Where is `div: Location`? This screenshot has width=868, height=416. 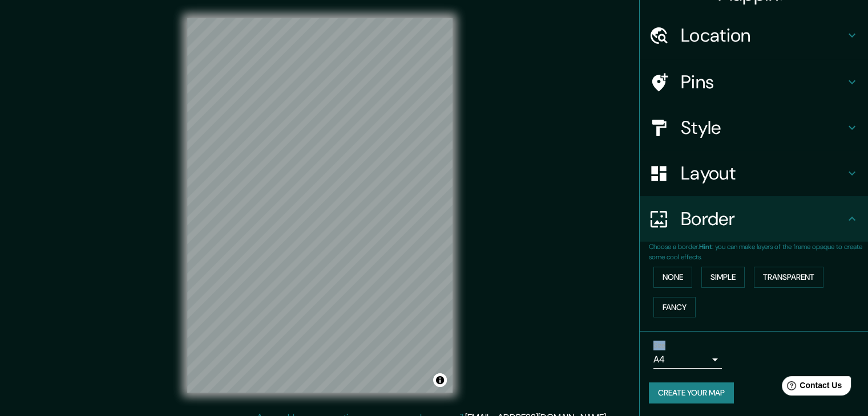
div: Location is located at coordinates (753, 35).